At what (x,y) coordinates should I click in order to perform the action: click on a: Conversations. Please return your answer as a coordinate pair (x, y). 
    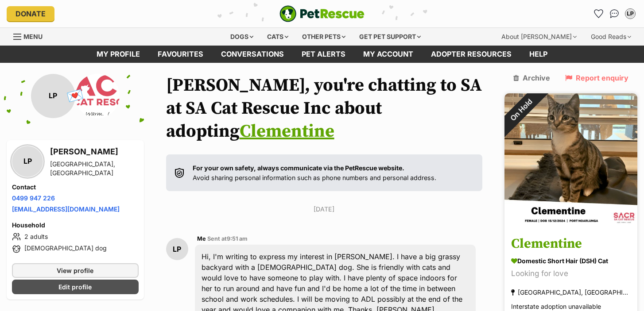
    Looking at the image, I should click on (614, 13).